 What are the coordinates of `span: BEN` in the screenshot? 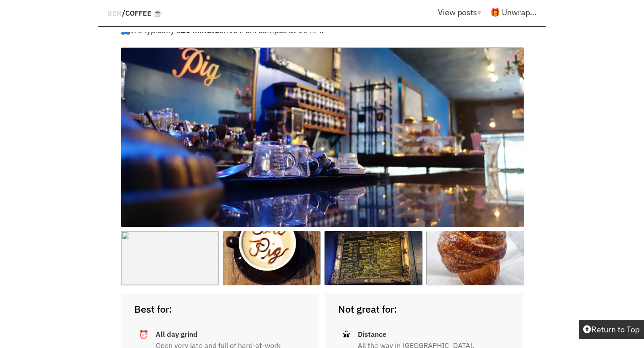 It's located at (115, 13).